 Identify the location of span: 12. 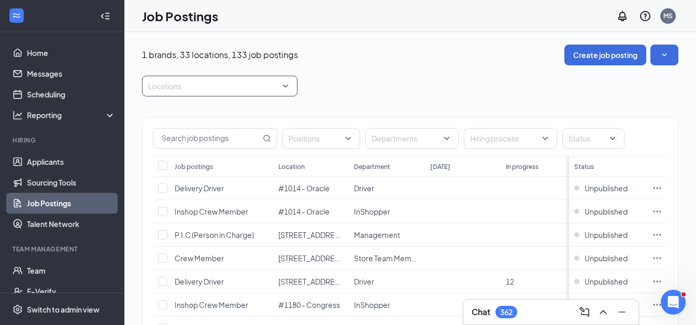
(510, 281).